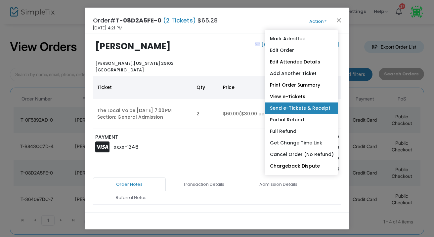  What do you see at coordinates (119, 147) in the screenshot?
I see `span: XXXX` at bounding box center [119, 147].